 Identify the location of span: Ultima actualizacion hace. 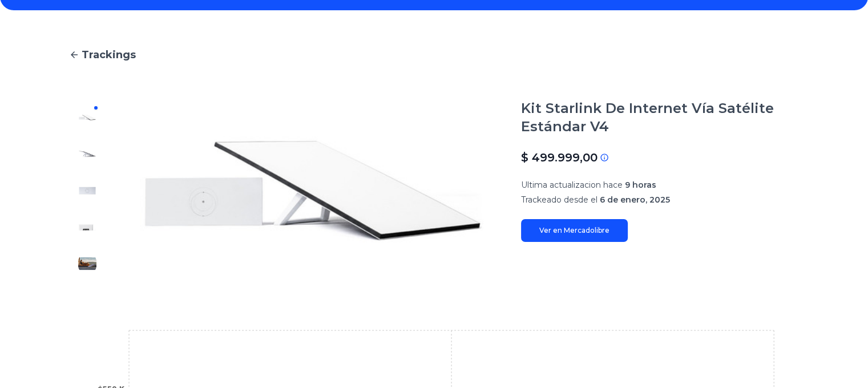
(572, 185).